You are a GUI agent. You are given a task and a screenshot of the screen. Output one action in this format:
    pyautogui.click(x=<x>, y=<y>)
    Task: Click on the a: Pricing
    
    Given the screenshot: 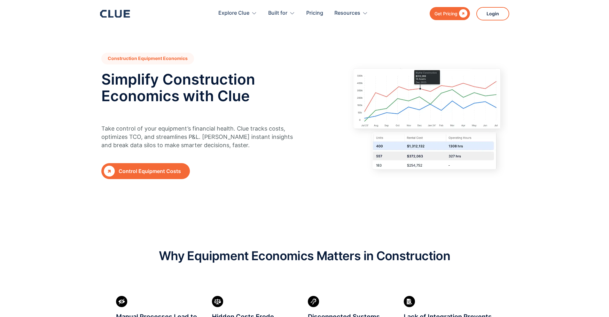 What is the action you would take?
    pyautogui.click(x=314, y=13)
    